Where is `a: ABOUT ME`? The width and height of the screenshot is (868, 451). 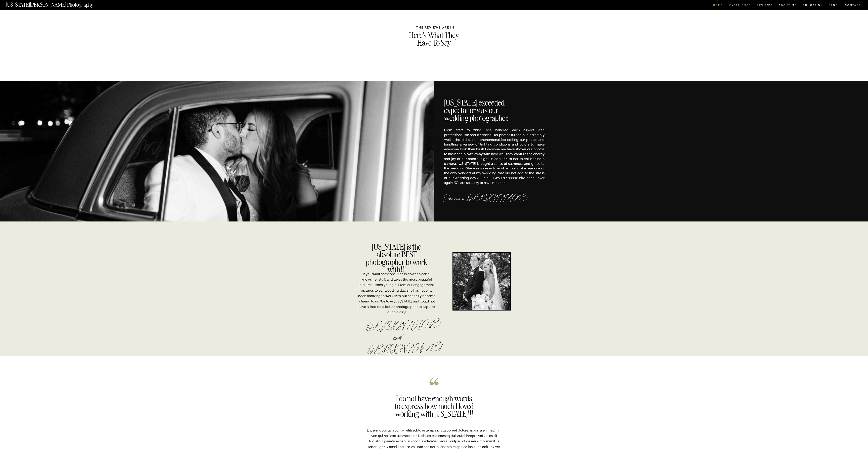 a: ABOUT ME is located at coordinates (788, 6).